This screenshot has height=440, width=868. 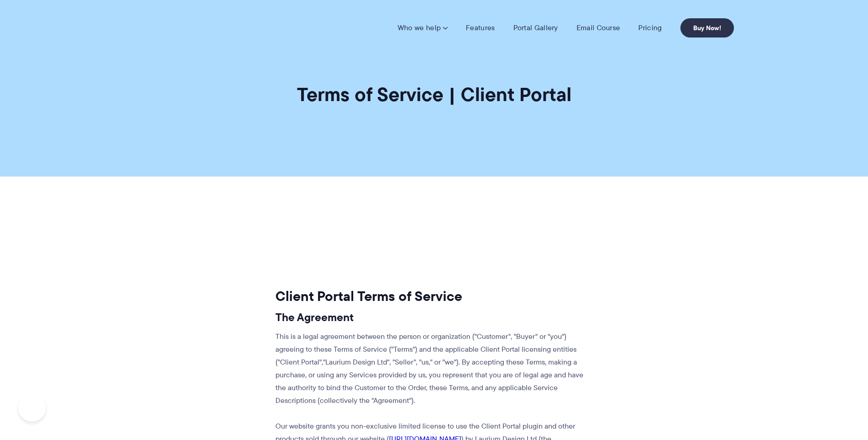 I want to click on a: Features, so click(x=480, y=28).